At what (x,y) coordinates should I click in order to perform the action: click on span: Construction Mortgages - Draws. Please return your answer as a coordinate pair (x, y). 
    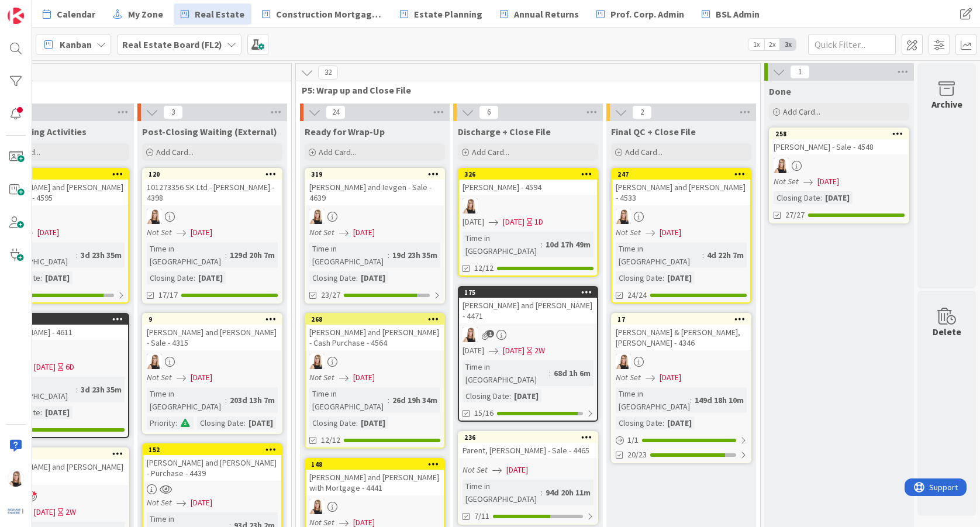
    Looking at the image, I should click on (329, 14).